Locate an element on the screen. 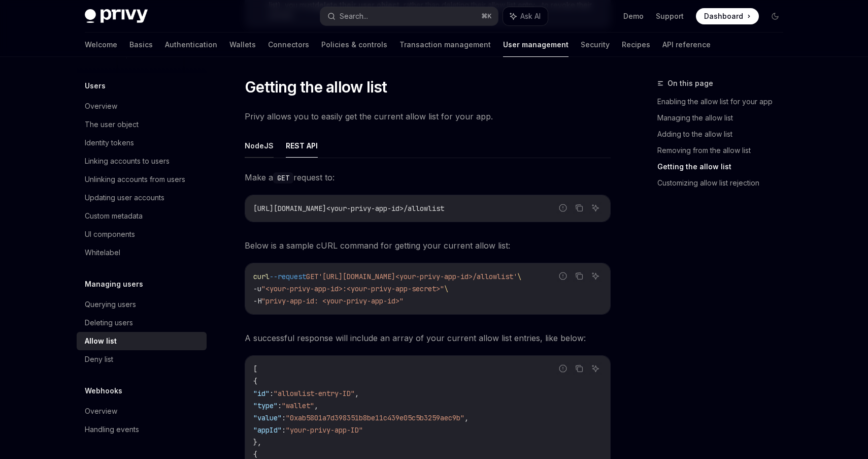 The image size is (868, 459). button: Search...⌘K is located at coordinates (409, 16).